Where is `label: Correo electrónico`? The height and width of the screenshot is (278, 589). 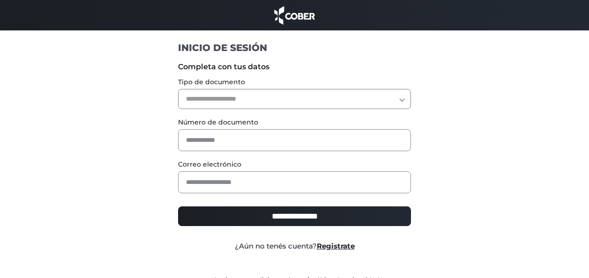
label: Correo electrónico is located at coordinates (294, 164).